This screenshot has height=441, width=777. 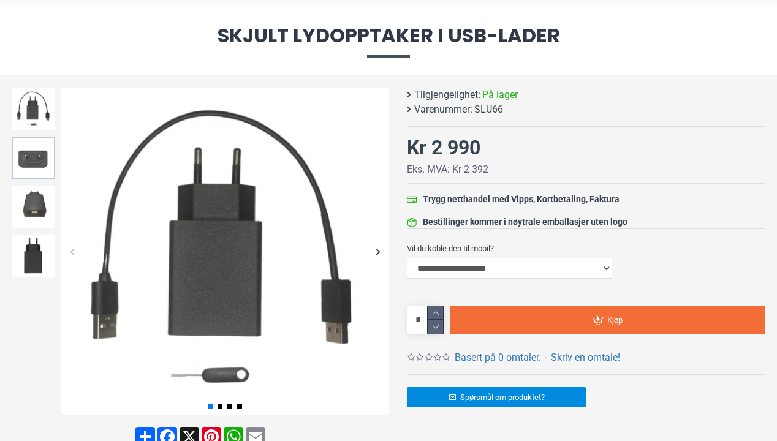 I want to click on span: På lager, so click(x=500, y=95).